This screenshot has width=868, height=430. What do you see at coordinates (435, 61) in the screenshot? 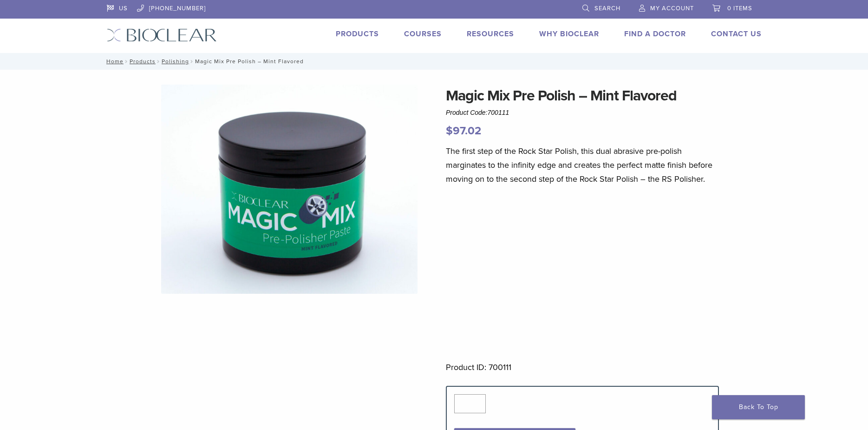
I see `nav: Magic Mix Pre Polish – Mint Flavored` at bounding box center [435, 61].